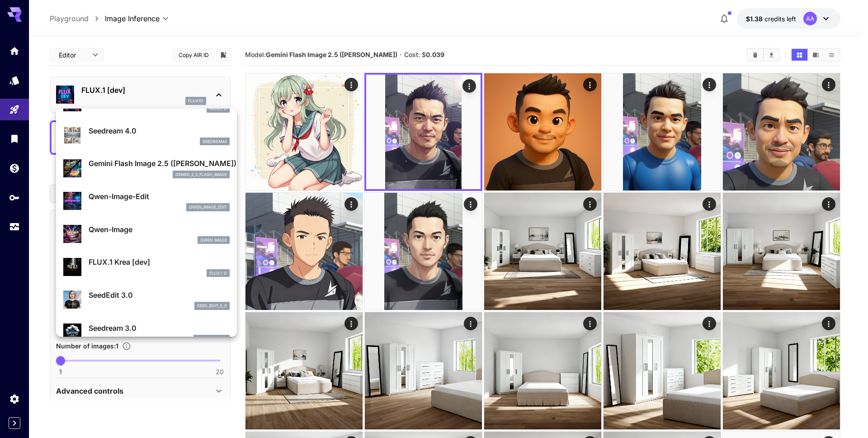  Describe the element at coordinates (202, 174) in the screenshot. I see `p: gemini_2_5_flash_image` at that location.